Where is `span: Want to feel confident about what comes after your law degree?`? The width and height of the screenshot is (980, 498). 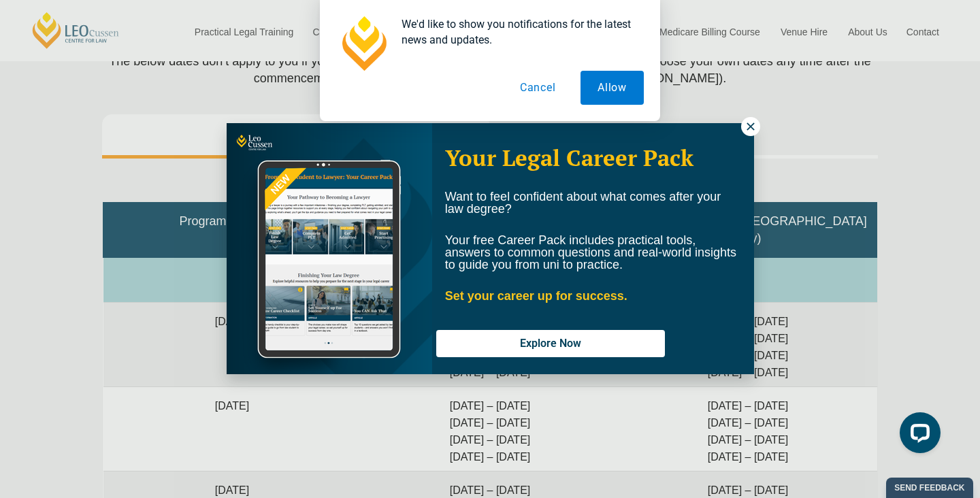 span: Want to feel confident about what comes after your law degree? is located at coordinates (584, 203).